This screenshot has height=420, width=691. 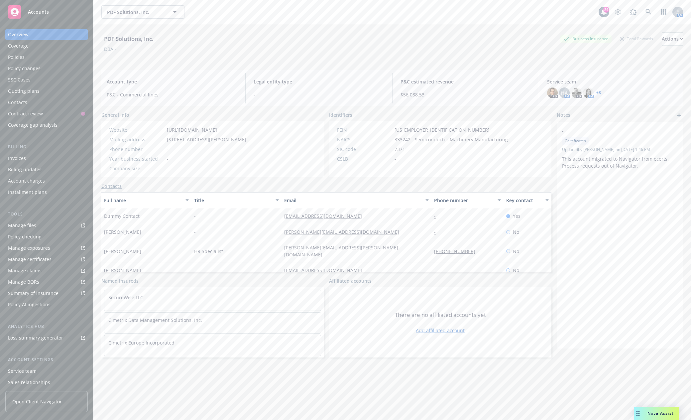 What do you see at coordinates (38, 12) in the screenshot?
I see `span: Accounts` at bounding box center [38, 12].